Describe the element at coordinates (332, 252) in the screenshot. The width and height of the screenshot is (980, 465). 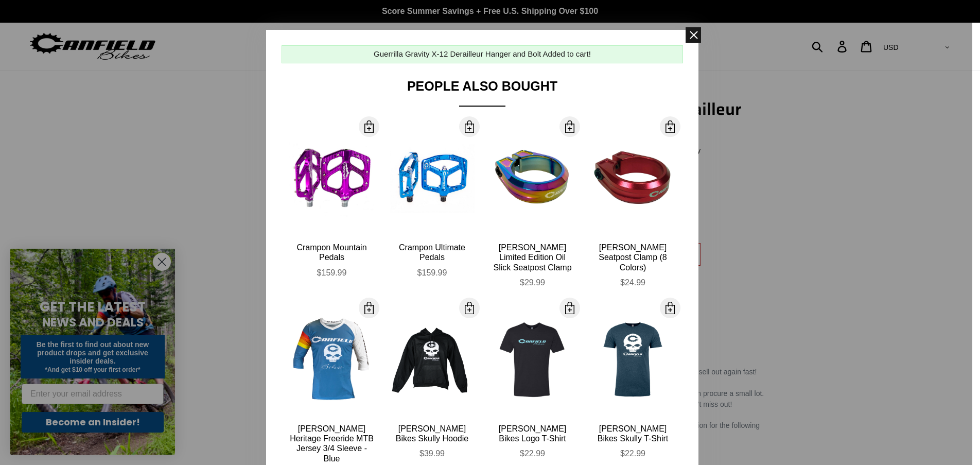
I see `div: Crampon Mountain Pedals` at that location.